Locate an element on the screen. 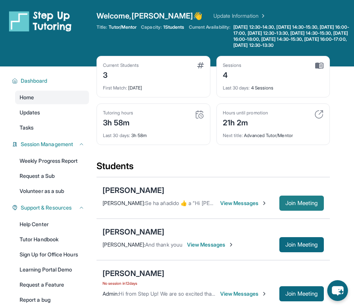 The height and width of the screenshot is (307, 354). span: First Match : is located at coordinates (115, 88).